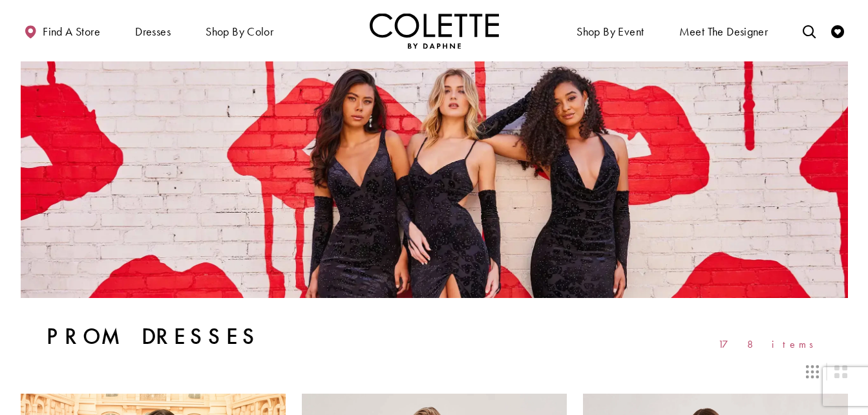 The height and width of the screenshot is (415, 868). I want to click on span: 178 items, so click(770, 344).